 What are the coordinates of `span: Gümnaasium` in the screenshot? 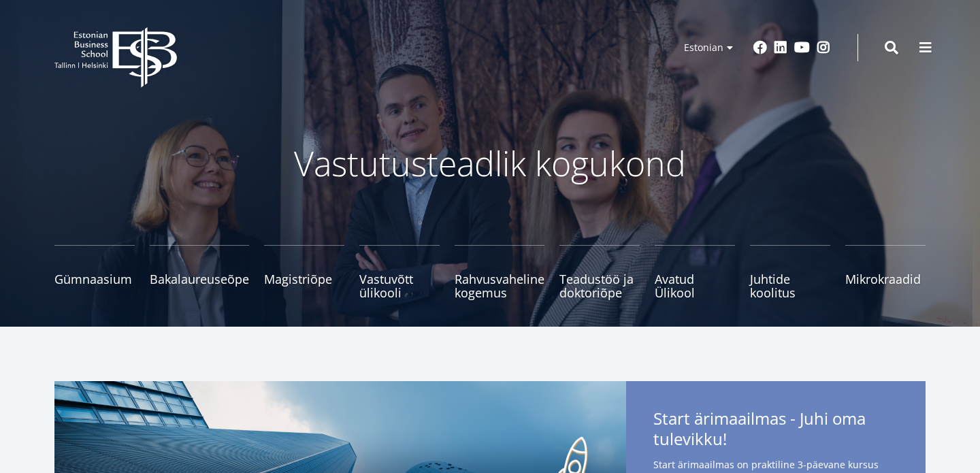 It's located at (94, 279).